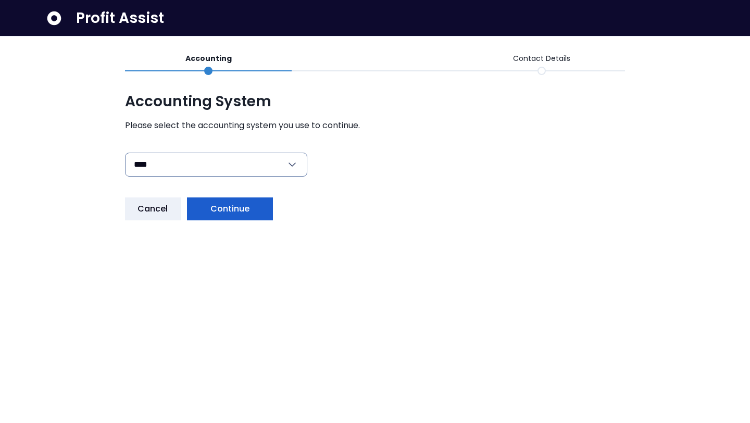 Image resolution: width=750 pixels, height=423 pixels. Describe the element at coordinates (230, 209) in the screenshot. I see `span: Continue` at that location.